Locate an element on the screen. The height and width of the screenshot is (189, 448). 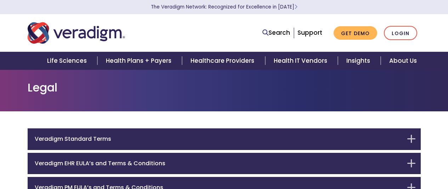
a: About Us is located at coordinates (403, 61).